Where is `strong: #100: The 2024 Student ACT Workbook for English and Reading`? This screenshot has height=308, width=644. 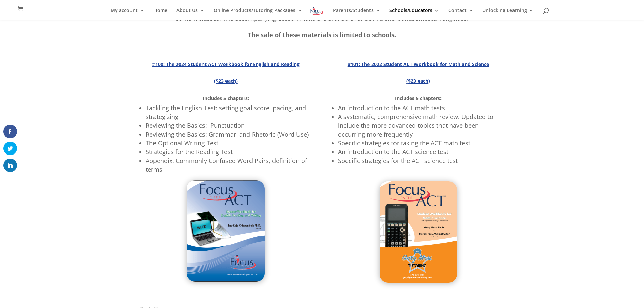
strong: #100: The 2024 Student ACT Workbook for English and Reading is located at coordinates (226, 64).